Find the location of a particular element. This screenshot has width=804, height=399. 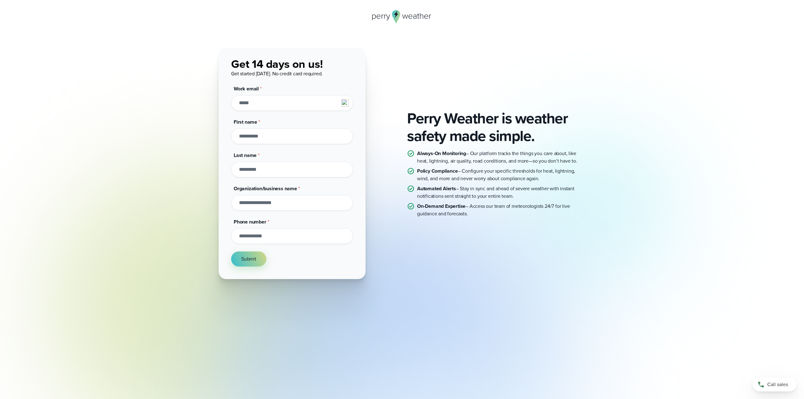

strong: On-Demand Expertise is located at coordinates (441, 206).